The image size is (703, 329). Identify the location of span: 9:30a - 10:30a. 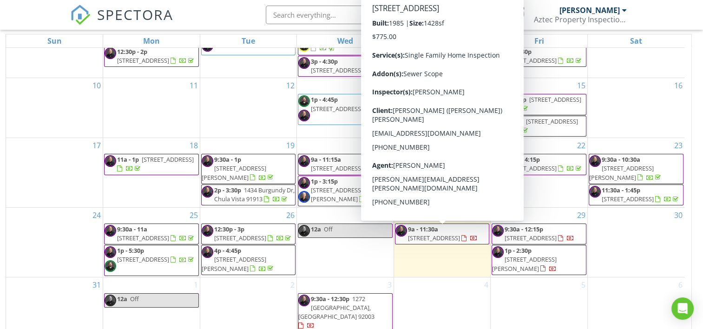
(621, 159).